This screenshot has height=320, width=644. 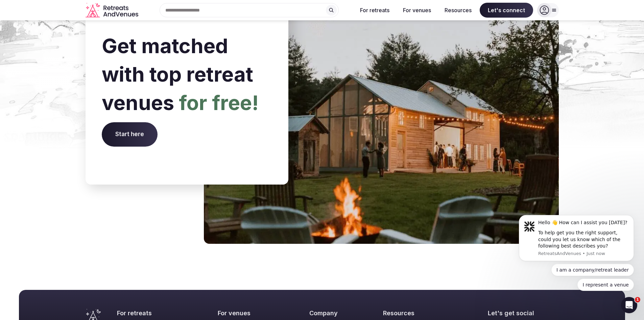 I want to click on a: Start here, so click(x=130, y=134).